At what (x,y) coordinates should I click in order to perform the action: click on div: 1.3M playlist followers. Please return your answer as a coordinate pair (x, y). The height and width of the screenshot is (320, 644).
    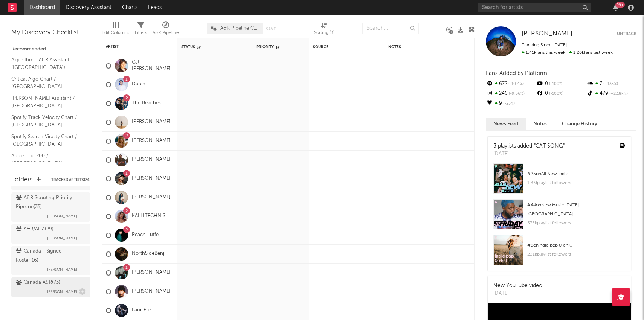
    Looking at the image, I should click on (576, 183).